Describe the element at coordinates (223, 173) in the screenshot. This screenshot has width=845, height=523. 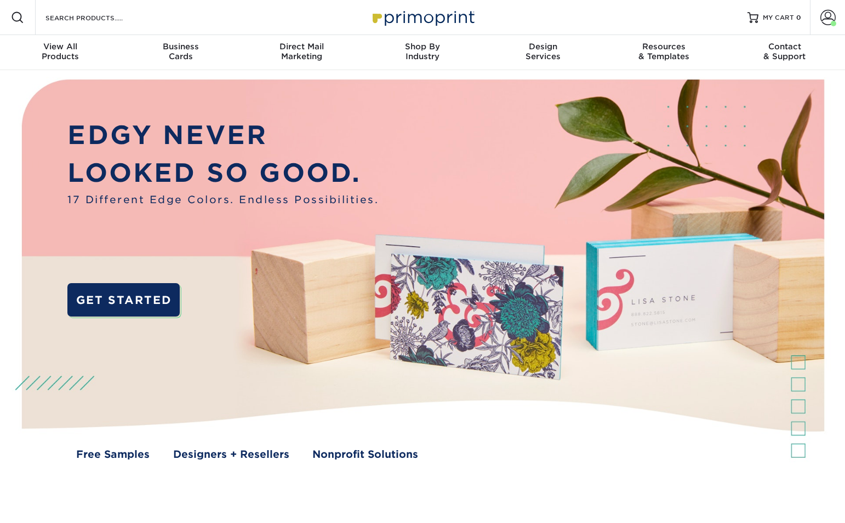
I see `p: LOOKED SO GOOD.` at that location.